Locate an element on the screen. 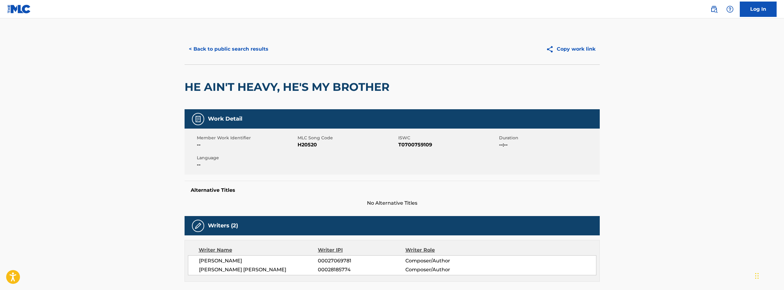  span: MLC Song Code is located at coordinates (347, 138).